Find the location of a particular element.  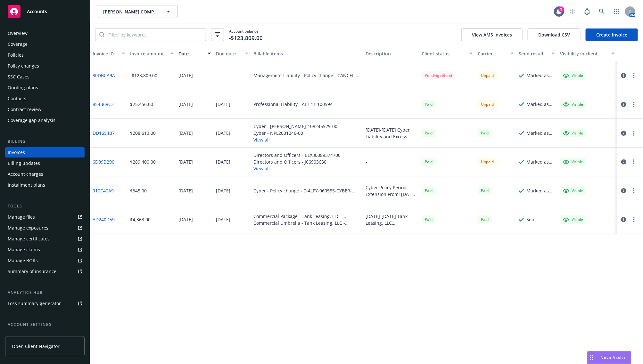

span: Accounts is located at coordinates (37, 12).